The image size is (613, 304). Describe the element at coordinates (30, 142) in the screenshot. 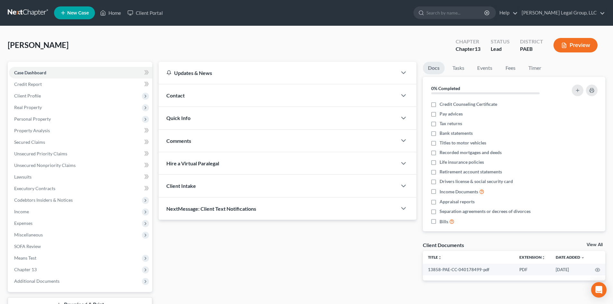

I see `span: Secured Claims` at that location.